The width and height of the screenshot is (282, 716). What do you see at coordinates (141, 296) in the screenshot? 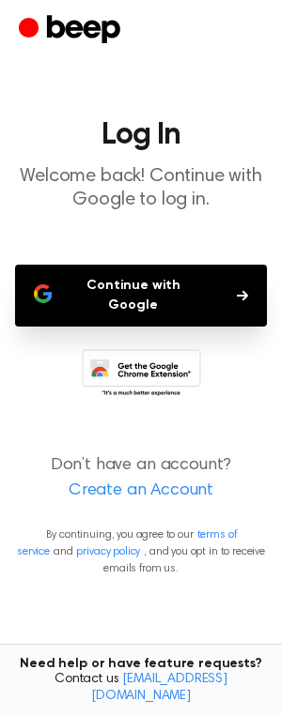
I see `button: Continue with Google` at bounding box center [141, 296].